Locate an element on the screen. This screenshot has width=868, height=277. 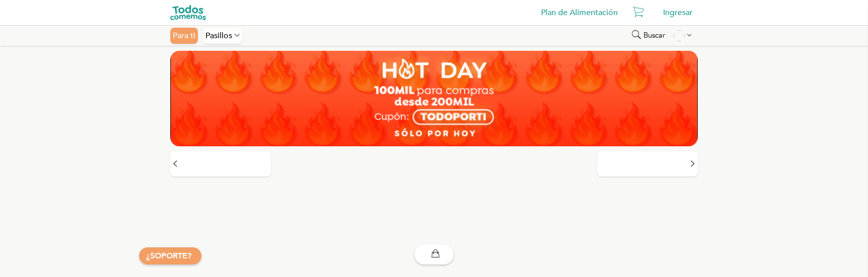
a: ¿SOPORTE? is located at coordinates (168, 255).